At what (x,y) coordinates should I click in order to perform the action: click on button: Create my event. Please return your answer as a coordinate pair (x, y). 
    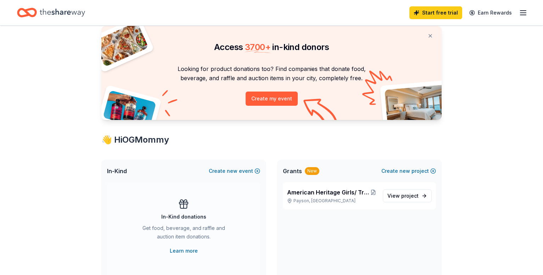
    Looking at the image, I should click on (272, 99).